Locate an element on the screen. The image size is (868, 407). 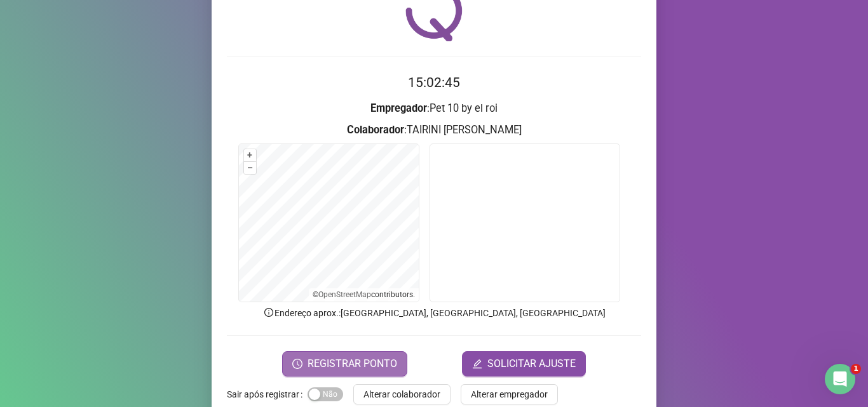
time: 15:02:45 is located at coordinates (434, 83).